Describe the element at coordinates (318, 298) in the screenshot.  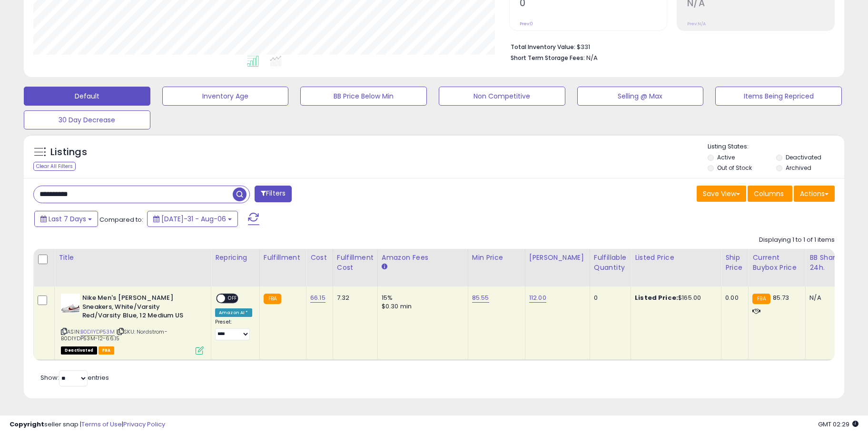
I see `a: 66.15` at that location.